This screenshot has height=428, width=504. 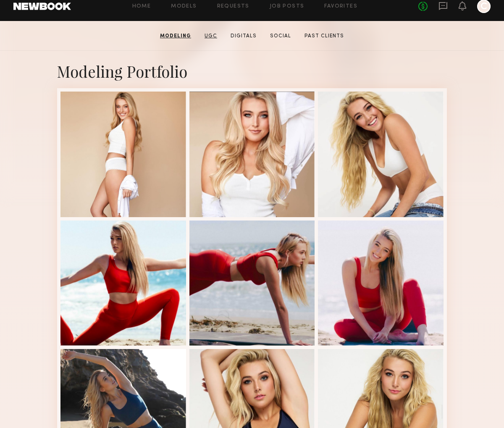 What do you see at coordinates (211, 36) in the screenshot?
I see `a: UGC` at bounding box center [211, 36].